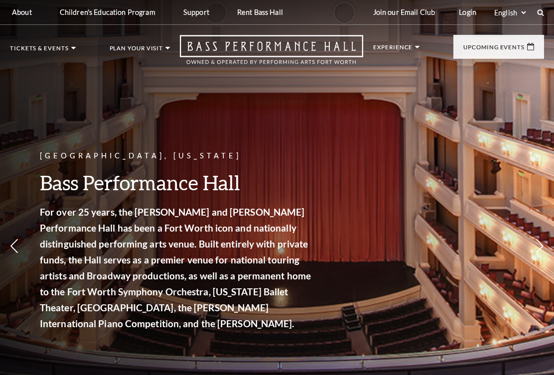  What do you see at coordinates (108, 12) in the screenshot?
I see `p: Children's Education Program` at bounding box center [108, 12].